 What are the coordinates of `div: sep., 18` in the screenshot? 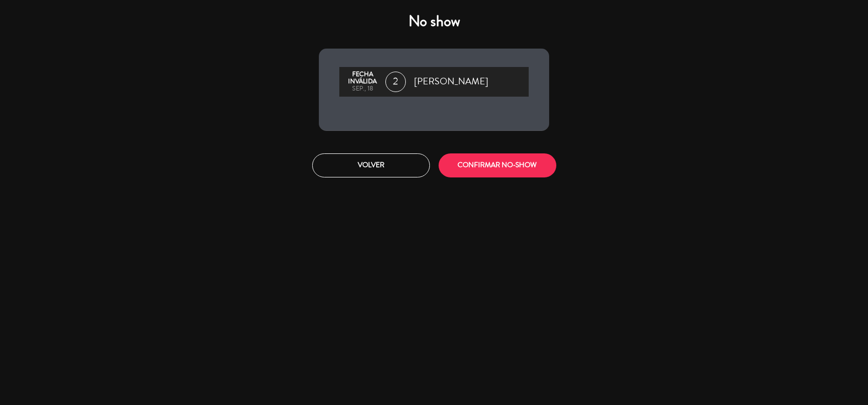 It's located at (362, 89).